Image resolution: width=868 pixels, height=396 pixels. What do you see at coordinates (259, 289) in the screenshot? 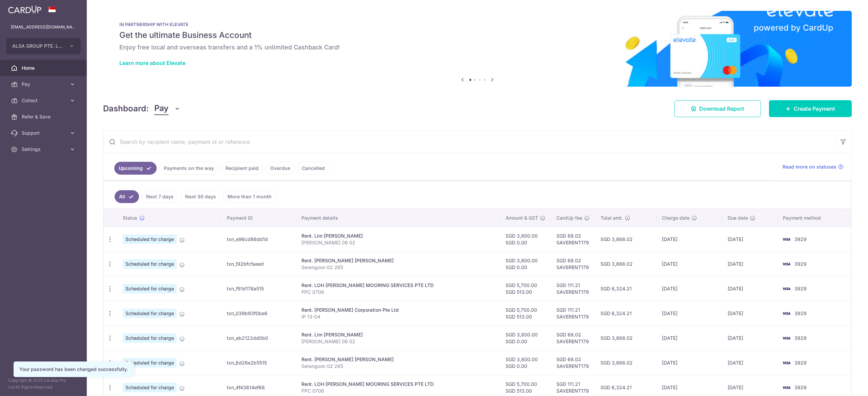
I see `td: txn_f91d178a515` at bounding box center [259, 289].